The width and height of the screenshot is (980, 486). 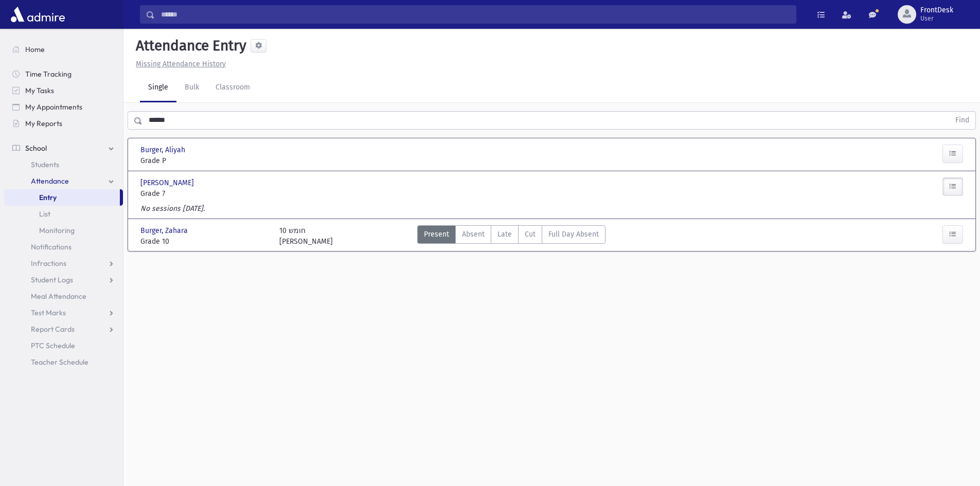 What do you see at coordinates (63, 165) in the screenshot?
I see `a: Students` at bounding box center [63, 165].